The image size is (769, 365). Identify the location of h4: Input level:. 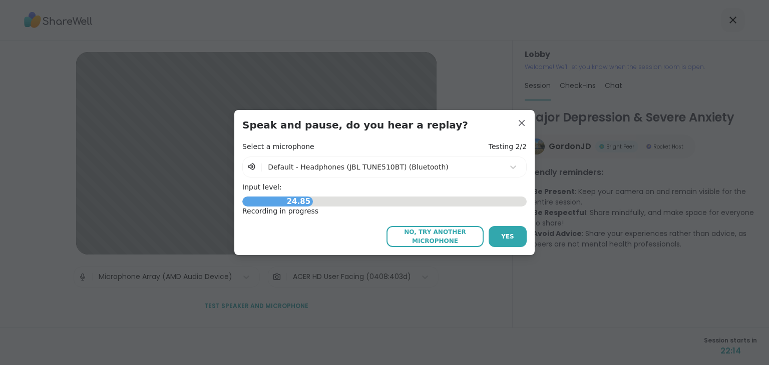
(384, 188).